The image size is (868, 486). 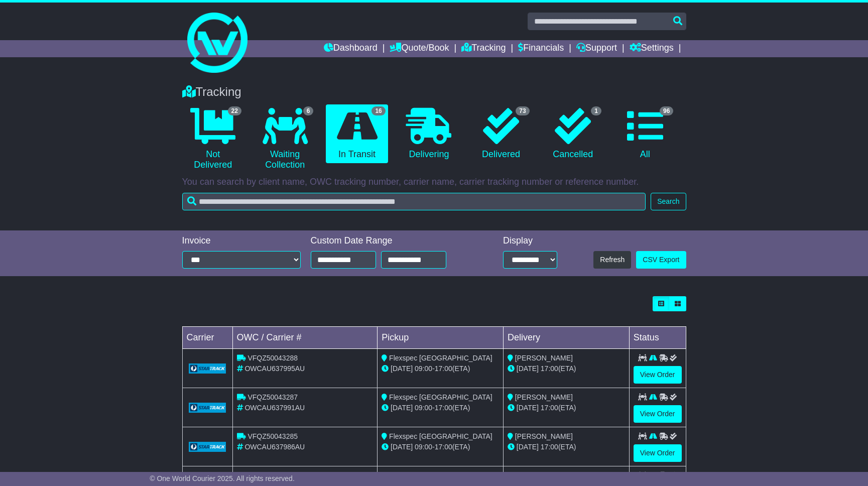 I want to click on p: You can search by client name, OWC tracking number, carrier name, carrier tracking number or refe..., so click(x=434, y=182).